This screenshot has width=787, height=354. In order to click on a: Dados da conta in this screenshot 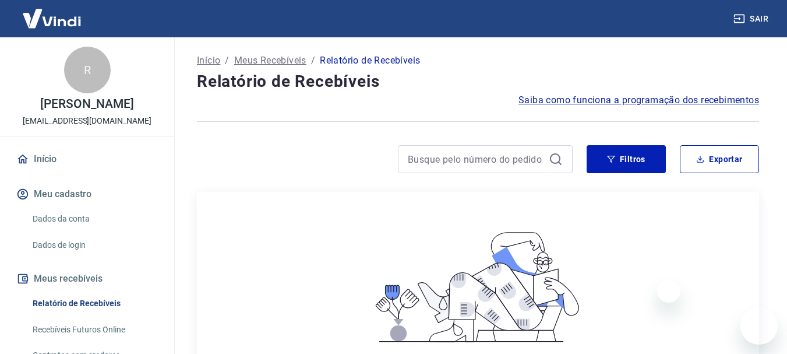, I will do `click(94, 218)`.